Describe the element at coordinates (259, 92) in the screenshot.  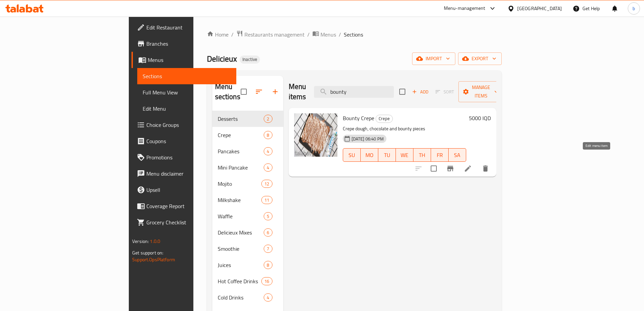
I see `span: Sort sections` at that location.